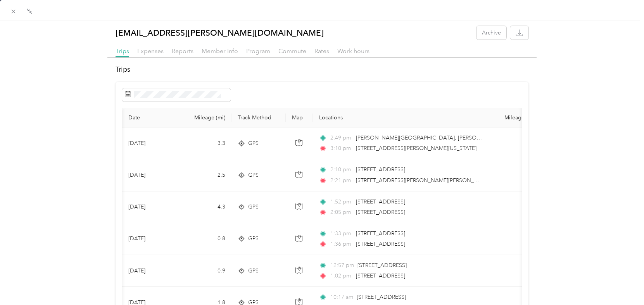 This screenshot has height=305, width=644. I want to click on td: 0.9, so click(206, 270).